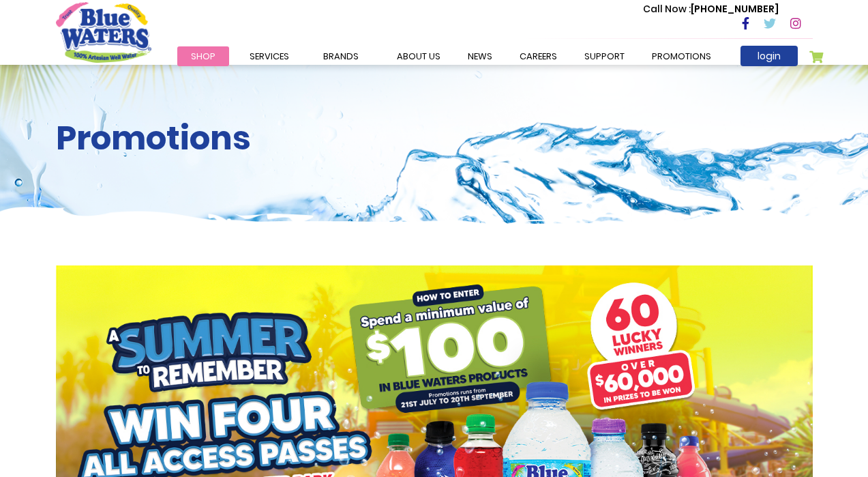  I want to click on a: store logo, so click(104, 32).